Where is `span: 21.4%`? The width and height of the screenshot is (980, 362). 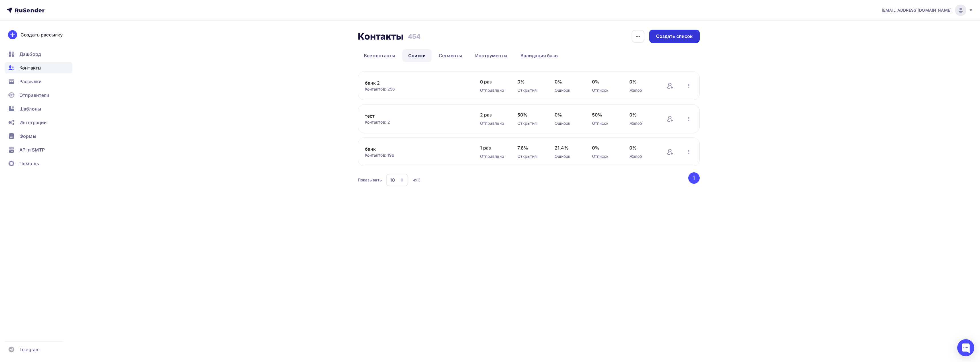
span: 21.4% is located at coordinates (568, 148).